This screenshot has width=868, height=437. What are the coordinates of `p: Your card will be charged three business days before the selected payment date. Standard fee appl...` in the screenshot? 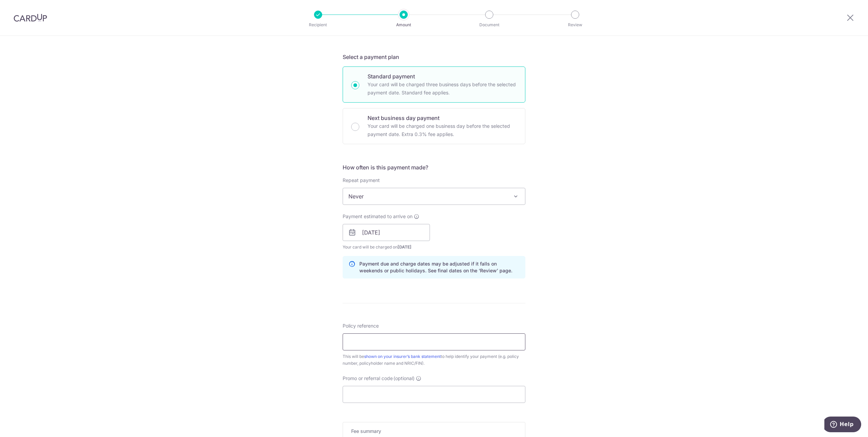 It's located at (443, 89).